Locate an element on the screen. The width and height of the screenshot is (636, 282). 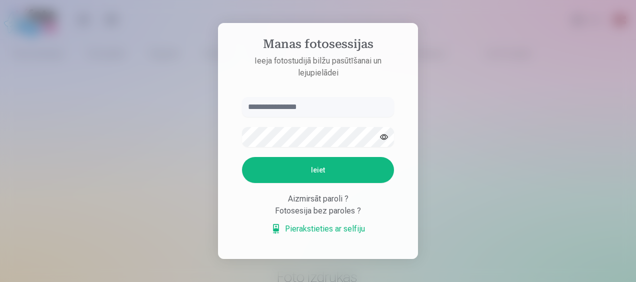
div: Aizmirsāt paroli ? is located at coordinates (318, 199).